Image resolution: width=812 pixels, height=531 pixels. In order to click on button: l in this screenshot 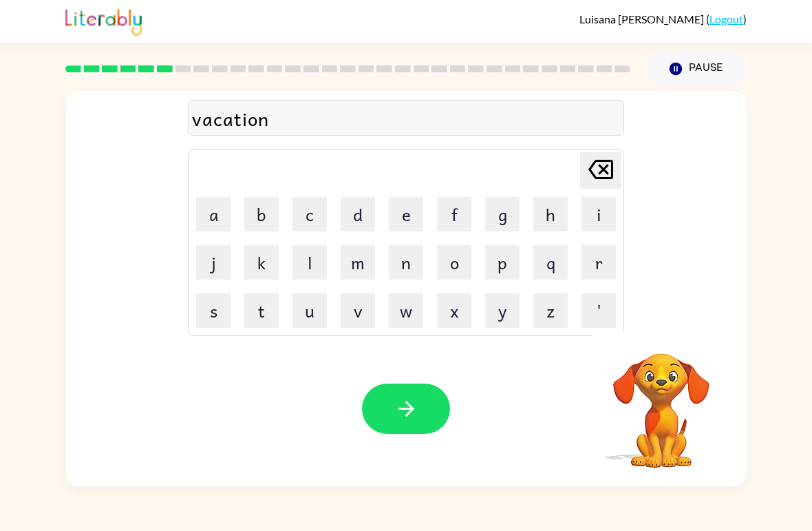, I will do `click(310, 262)`.